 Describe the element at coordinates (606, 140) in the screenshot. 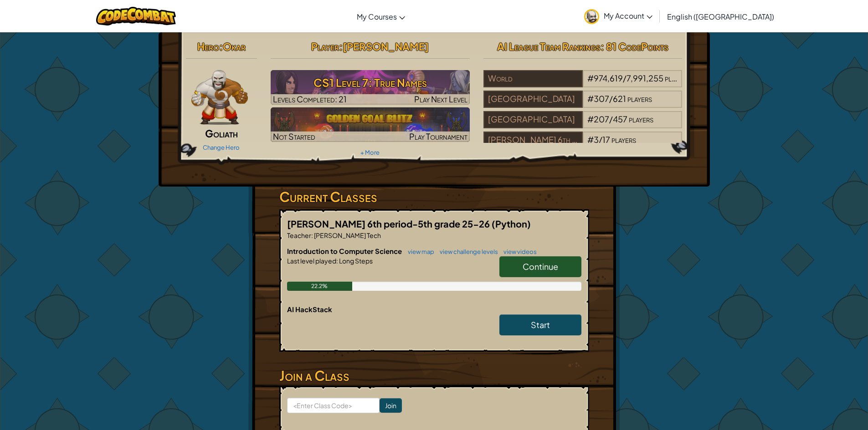

I see `span: 17` at that location.